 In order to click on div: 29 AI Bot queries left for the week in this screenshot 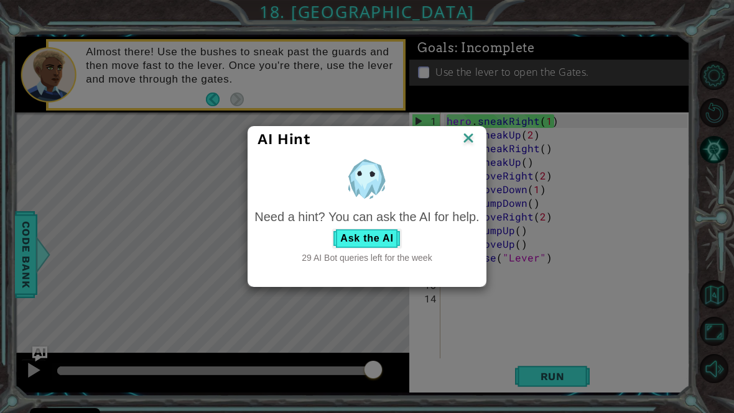, I will do `click(366, 258)`.